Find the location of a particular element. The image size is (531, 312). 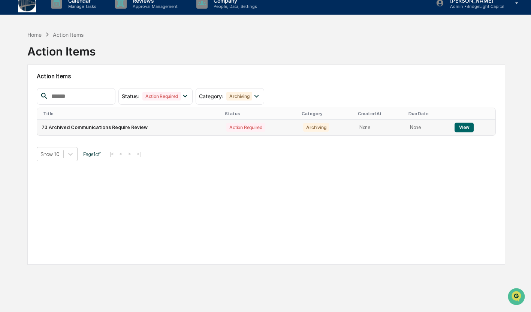

span: Data Lookup is located at coordinates (31, 112).